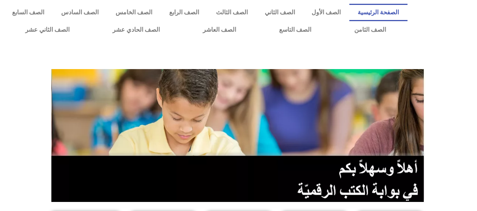  Describe the element at coordinates (279, 12) in the screenshot. I see `a: الصف الثاني` at that location.